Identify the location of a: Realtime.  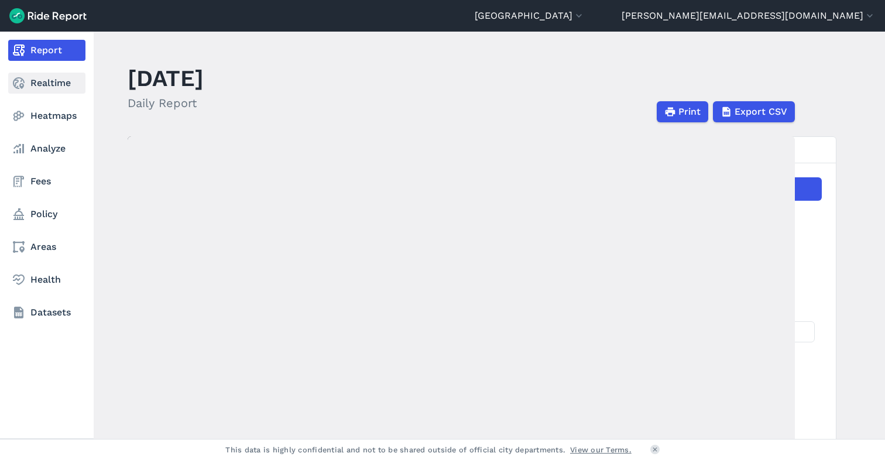
(47, 83).